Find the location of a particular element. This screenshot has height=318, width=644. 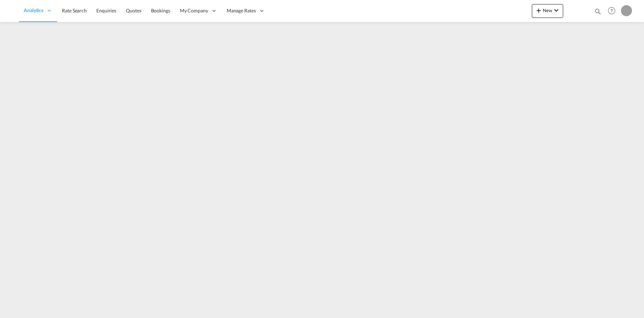

span: My Company is located at coordinates (194, 11).